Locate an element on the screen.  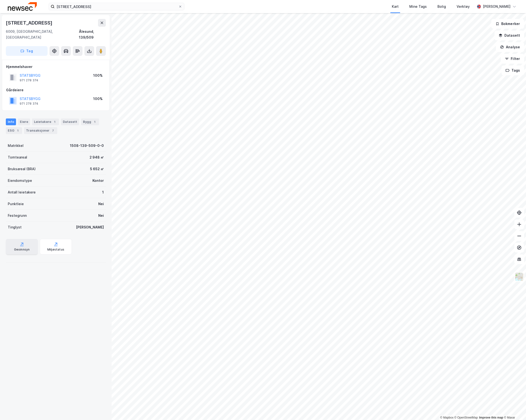
button: Tag is located at coordinates (27, 51).